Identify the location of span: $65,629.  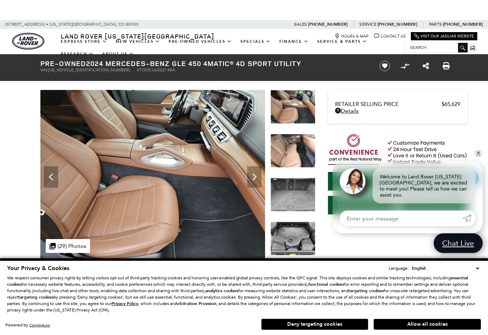
(451, 104).